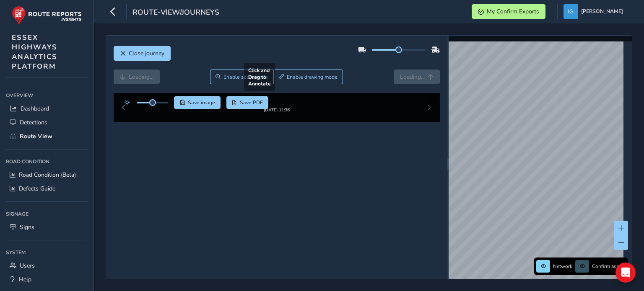 The image size is (644, 291). Describe the element at coordinates (563, 267) in the screenshot. I see `span: Network` at that location.